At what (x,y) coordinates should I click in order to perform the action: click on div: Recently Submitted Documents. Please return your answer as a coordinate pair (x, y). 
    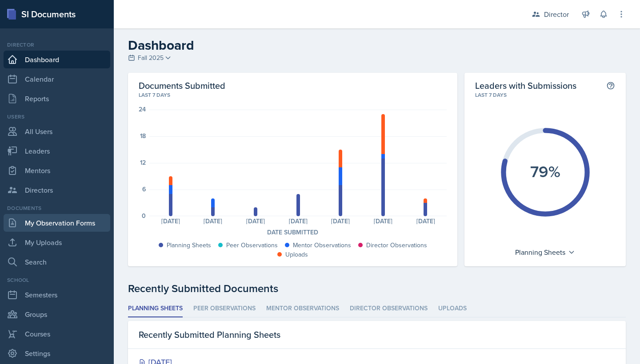
    Looking at the image, I should click on (377, 289).